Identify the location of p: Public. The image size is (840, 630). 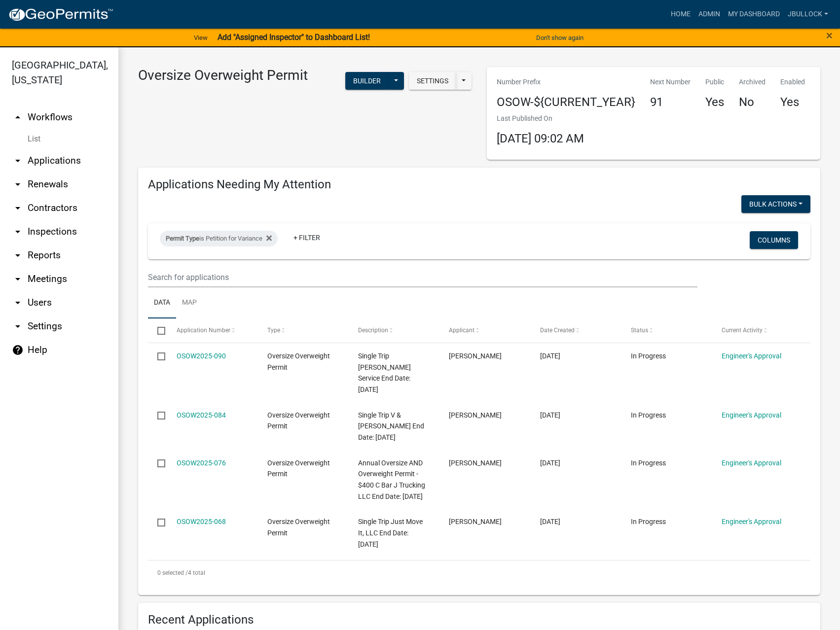
(714, 82).